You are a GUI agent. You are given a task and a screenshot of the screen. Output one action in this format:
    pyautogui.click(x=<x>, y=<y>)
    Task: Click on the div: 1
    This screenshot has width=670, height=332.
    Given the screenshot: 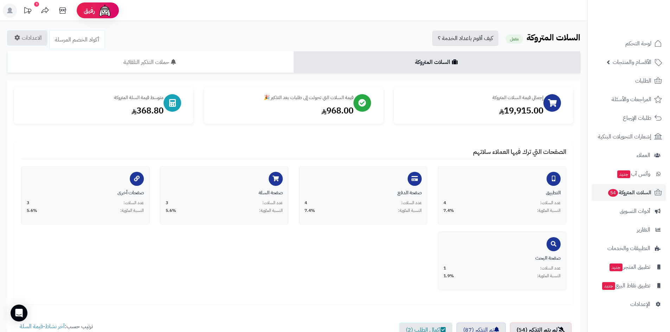 What is the action you would take?
    pyautogui.click(x=37, y=4)
    